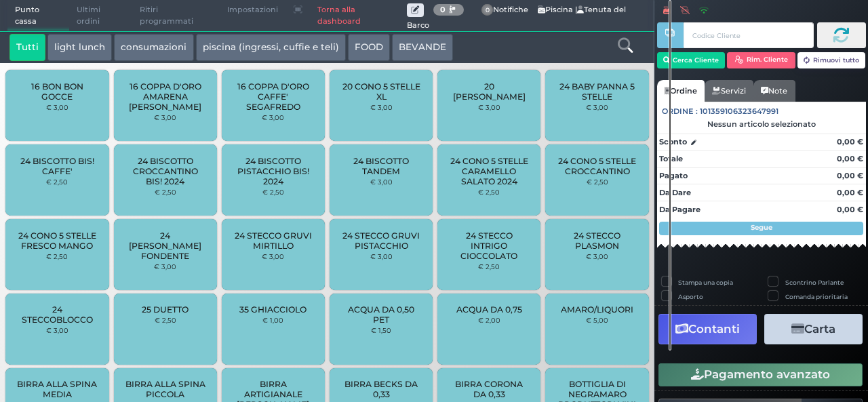 The height and width of the screenshot is (402, 868). I want to click on span: 24 BISCOTTO PISTACCHIO BIS! 2024, so click(273, 171).